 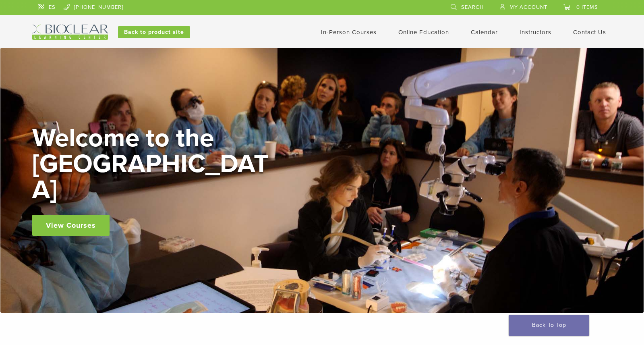 I want to click on a: Back To Top, so click(x=549, y=325).